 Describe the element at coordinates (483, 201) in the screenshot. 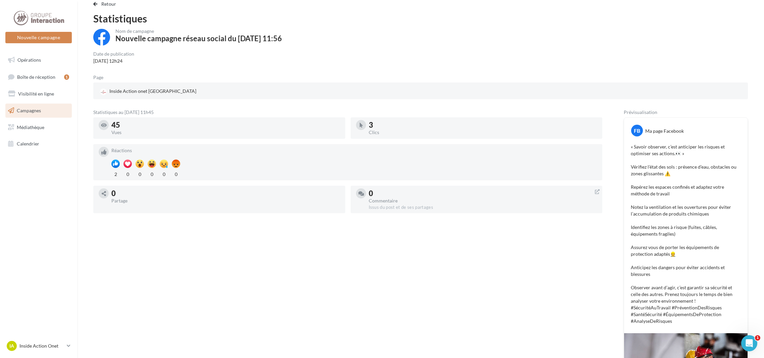

I see `div: Commentaire` at that location.